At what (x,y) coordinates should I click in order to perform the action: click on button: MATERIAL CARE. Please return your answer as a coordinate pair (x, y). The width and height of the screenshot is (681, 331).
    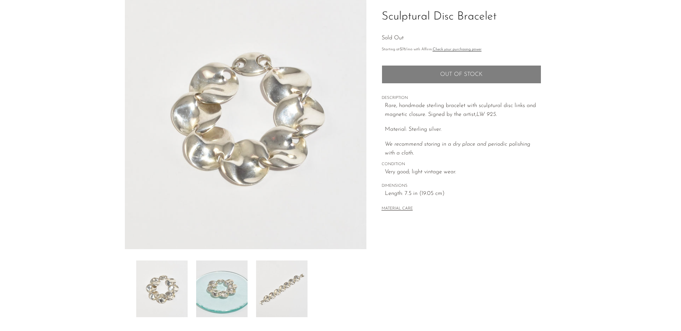
    Looking at the image, I should click on (397, 209).